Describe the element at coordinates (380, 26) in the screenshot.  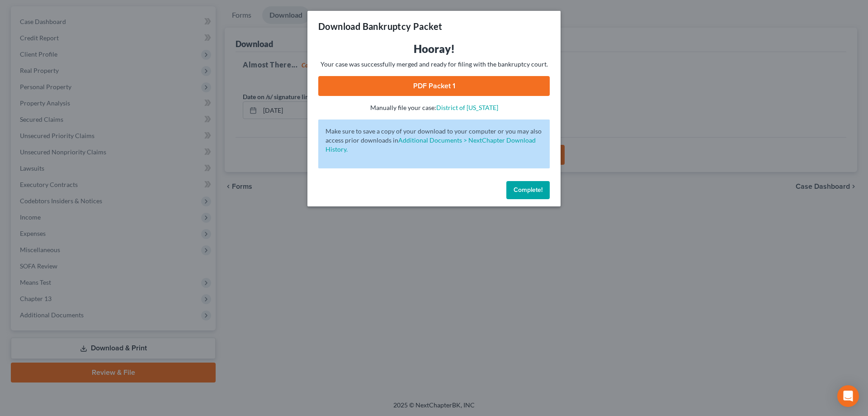
I see `h3: Download Bankruptcy Packet` at that location.